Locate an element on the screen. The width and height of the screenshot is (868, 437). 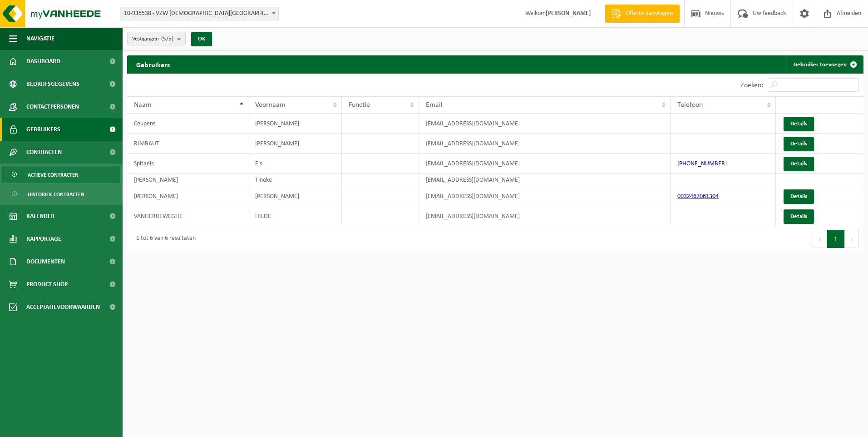
div: 1 tot 6 van 6 resultaten is located at coordinates (164, 239).